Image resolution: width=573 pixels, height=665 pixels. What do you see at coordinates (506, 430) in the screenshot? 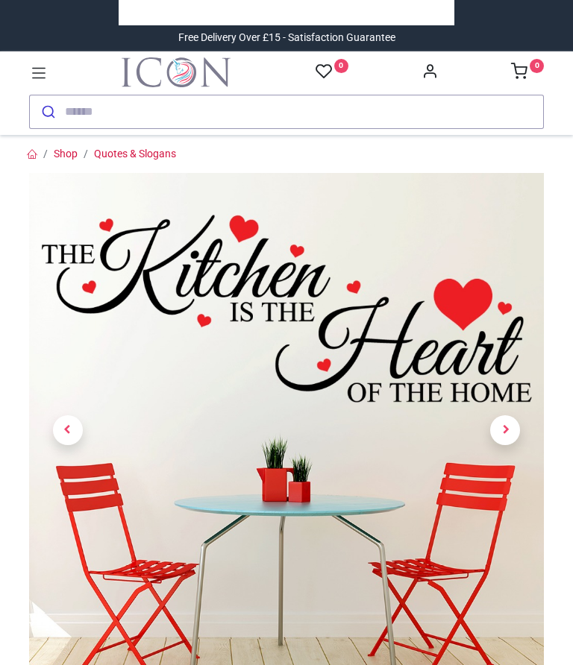
I see `a: Next` at bounding box center [506, 430].